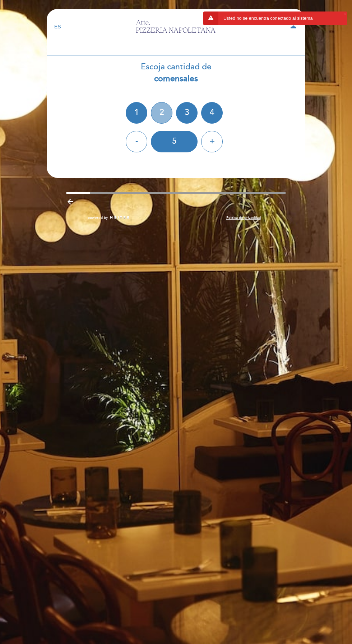  I want to click on span: powered by, so click(98, 218).